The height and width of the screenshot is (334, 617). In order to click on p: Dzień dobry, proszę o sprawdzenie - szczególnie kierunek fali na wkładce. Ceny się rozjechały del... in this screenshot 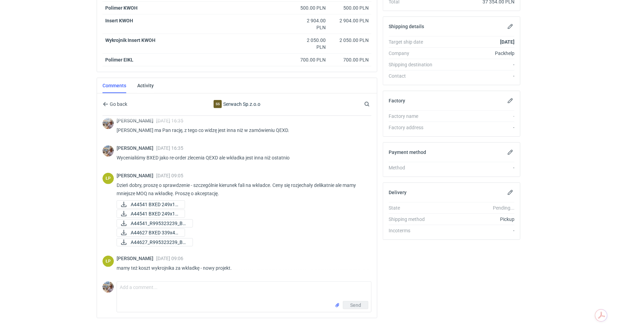, I will do `click(241, 189)`.